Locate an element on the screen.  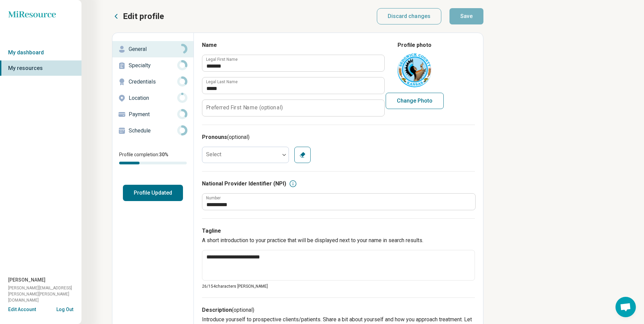
h3: Pronouns is located at coordinates (339, 137).